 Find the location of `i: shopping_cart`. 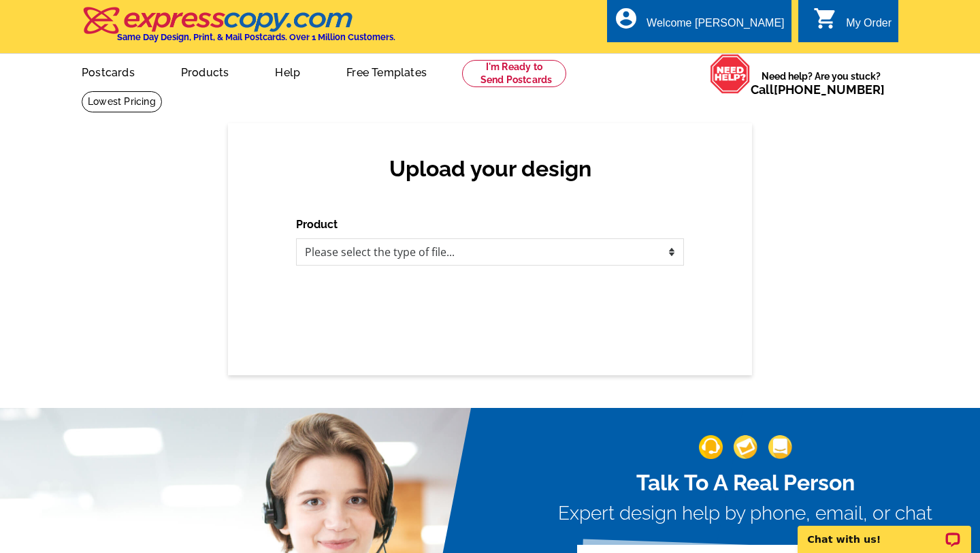

i: shopping_cart is located at coordinates (826, 19).